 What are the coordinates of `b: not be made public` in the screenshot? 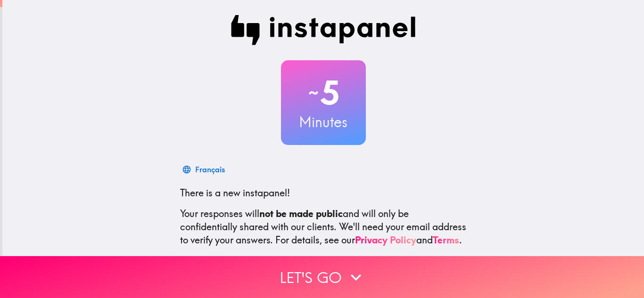 It's located at (301, 213).